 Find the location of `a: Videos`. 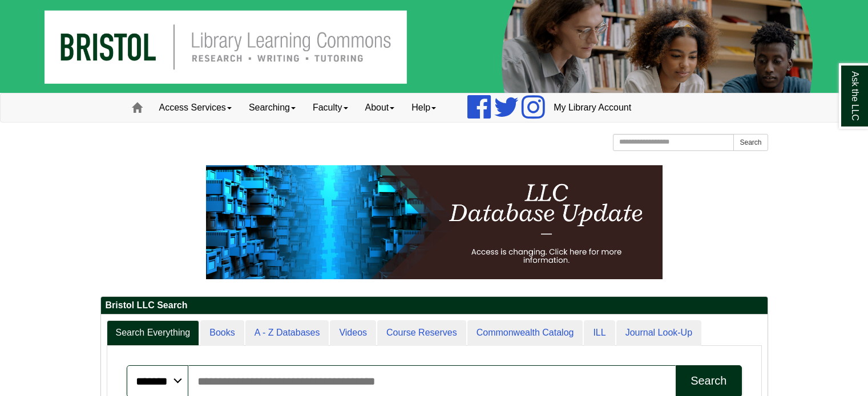

a: Videos is located at coordinates (353, 333).